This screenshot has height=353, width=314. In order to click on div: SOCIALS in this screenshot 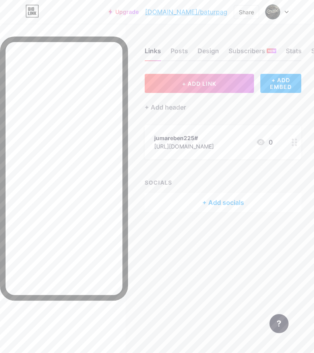, I will do `click(223, 182)`.